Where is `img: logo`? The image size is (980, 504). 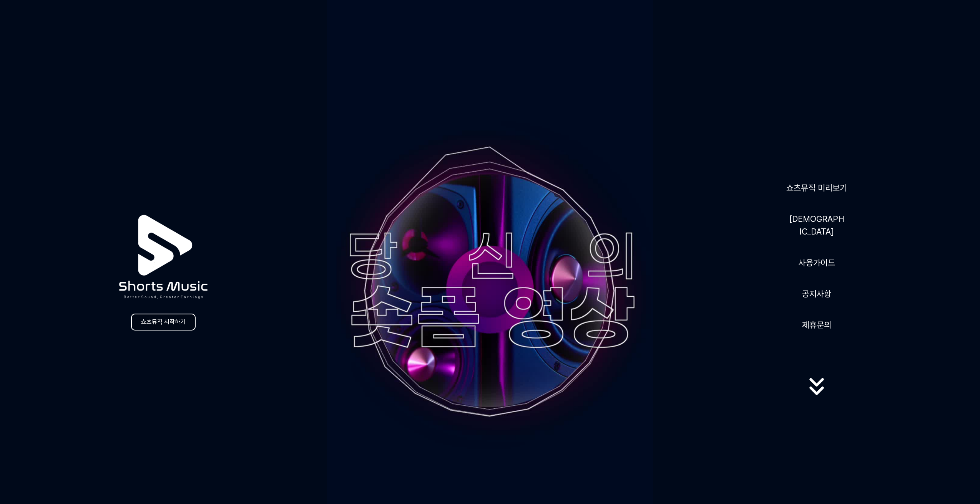
img: logo is located at coordinates (163, 257).